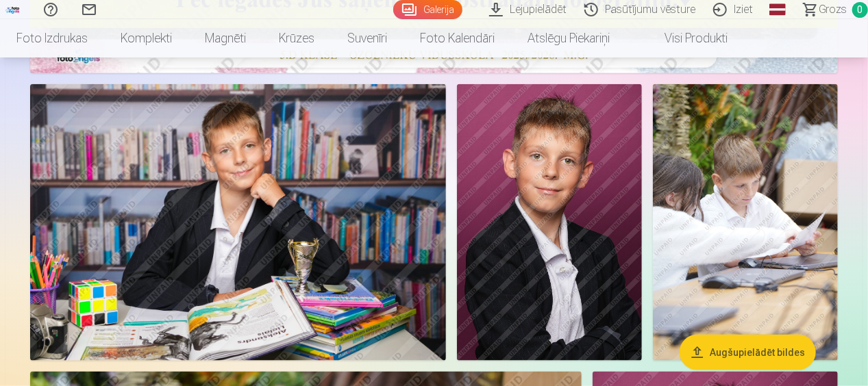 The image size is (868, 386). Describe the element at coordinates (569, 38) in the screenshot. I see `a: Atslēgu piekariņi` at that location.